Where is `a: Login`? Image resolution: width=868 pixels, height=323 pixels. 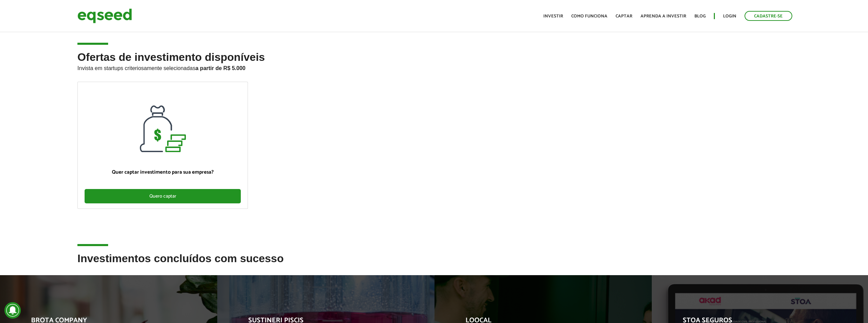
a: Login is located at coordinates (729, 16).